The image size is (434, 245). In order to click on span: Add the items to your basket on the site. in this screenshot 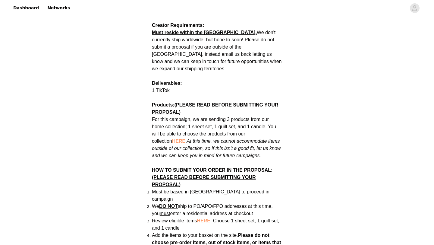, I will do `click(195, 235)`.